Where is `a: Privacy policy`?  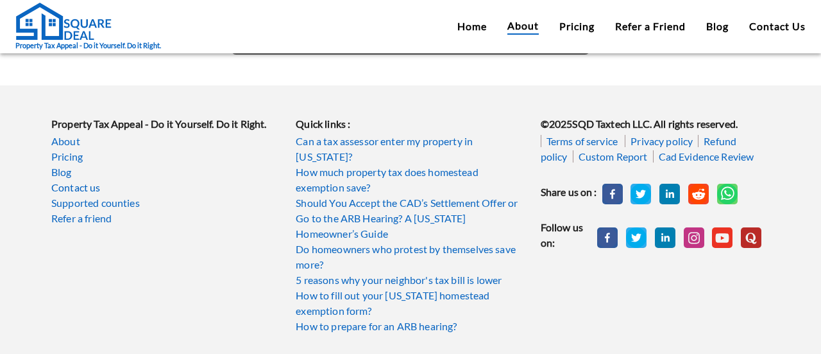
a: Privacy policy is located at coordinates (662, 141).